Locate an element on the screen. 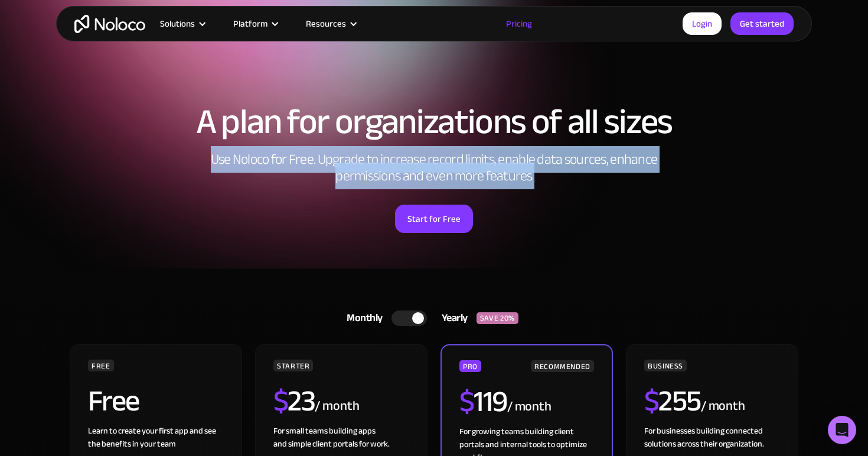 Image resolution: width=868 pixels, height=456 pixels. h2: 119 is located at coordinates (483, 401).